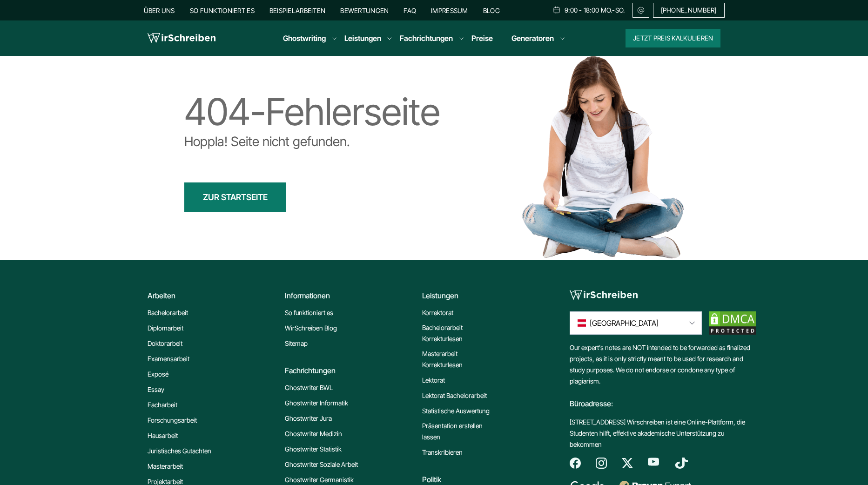  What do you see at coordinates (733, 323) in the screenshot?
I see `img: dmca` at bounding box center [733, 323].